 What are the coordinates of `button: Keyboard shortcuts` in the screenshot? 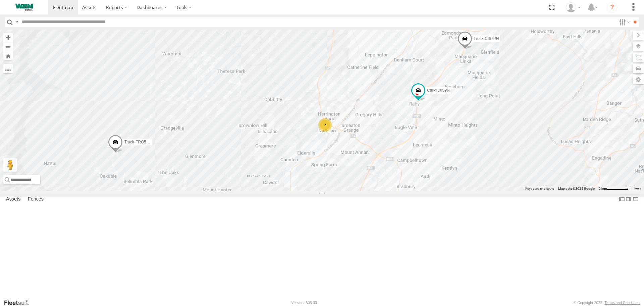 It's located at (540, 189).